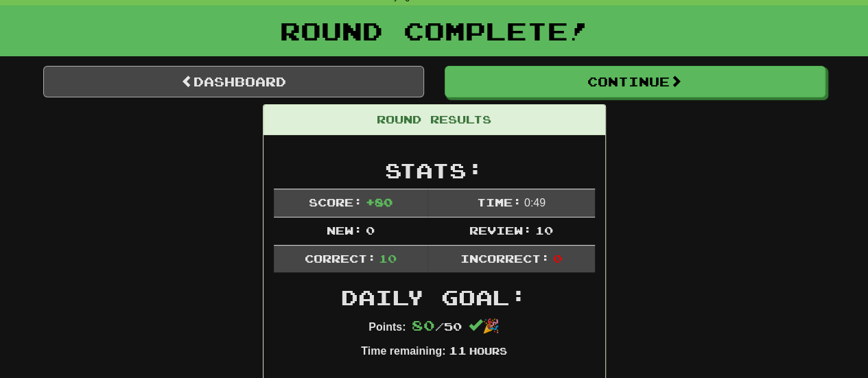 This screenshot has height=378, width=868. I want to click on span: Time:, so click(498, 202).